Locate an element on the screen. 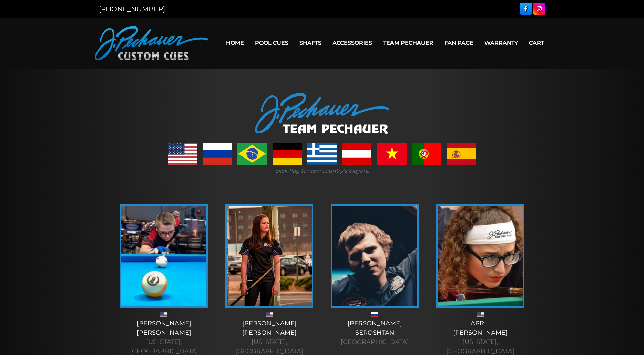 Image resolution: width=644 pixels, height=355 pixels. img: alex-bryant-225x320.jpg is located at coordinates (164, 256).